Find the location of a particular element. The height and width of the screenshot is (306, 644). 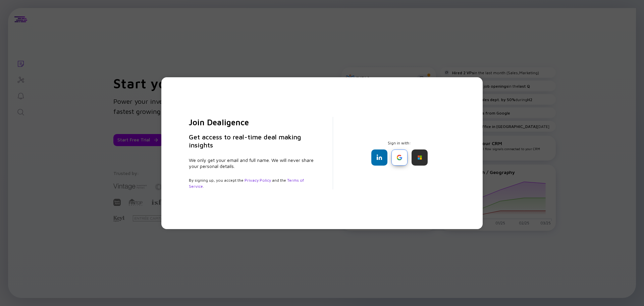

h2: Join Dealigence is located at coordinates (253, 122).